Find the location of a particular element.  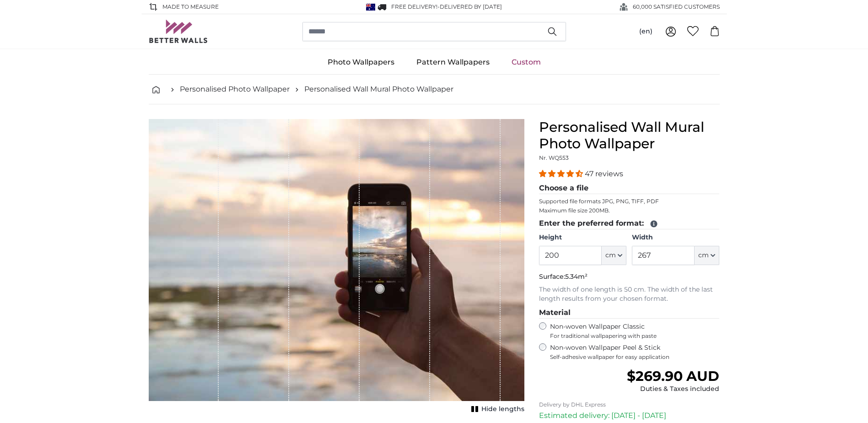

p: Surface: is located at coordinates (629, 277).